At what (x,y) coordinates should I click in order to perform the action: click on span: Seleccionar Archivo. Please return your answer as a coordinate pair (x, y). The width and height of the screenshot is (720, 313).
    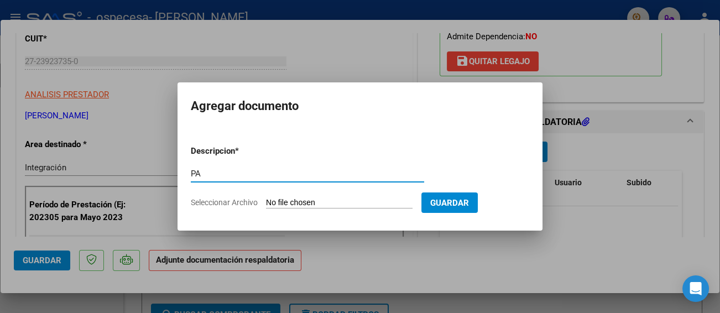
    Looking at the image, I should click on (224, 202).